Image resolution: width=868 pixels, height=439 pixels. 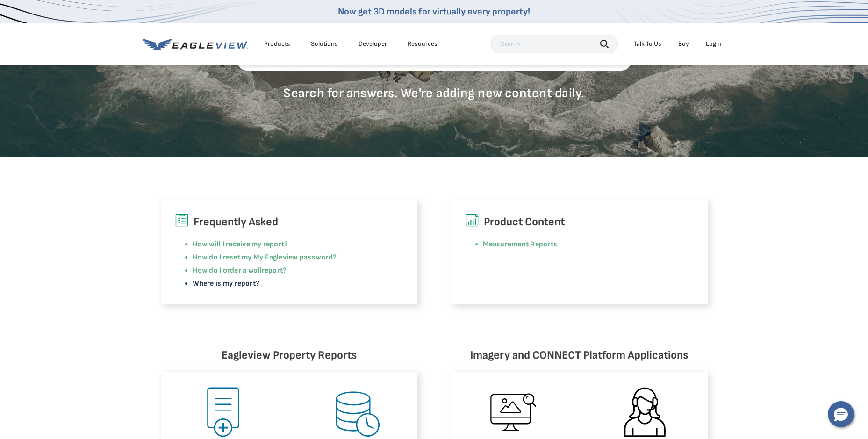 What do you see at coordinates (554, 44) in the screenshot?
I see `input: Search` at bounding box center [554, 44].